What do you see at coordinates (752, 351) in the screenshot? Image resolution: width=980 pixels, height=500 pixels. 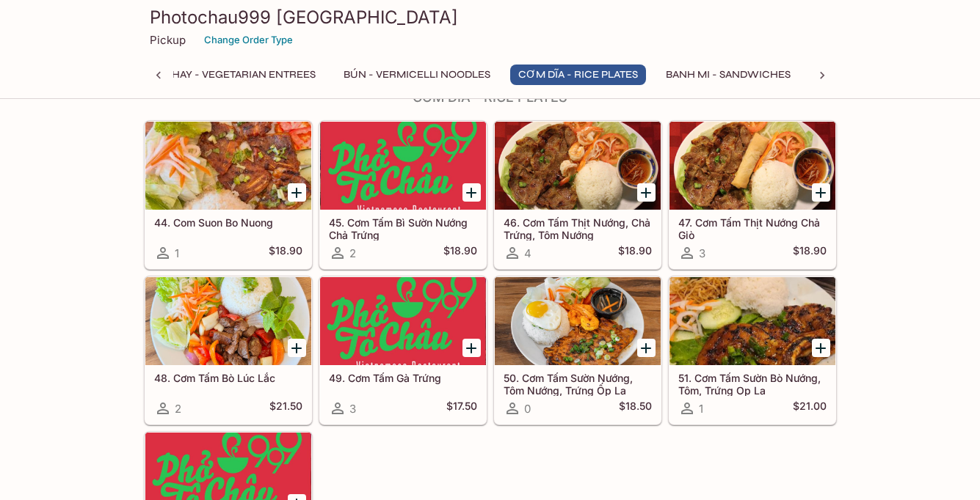 I see `a: 51. Cơm Tấm Sườn Bò Nướng, Tôm, Trứng Op La1$21.00` at bounding box center [752, 351].